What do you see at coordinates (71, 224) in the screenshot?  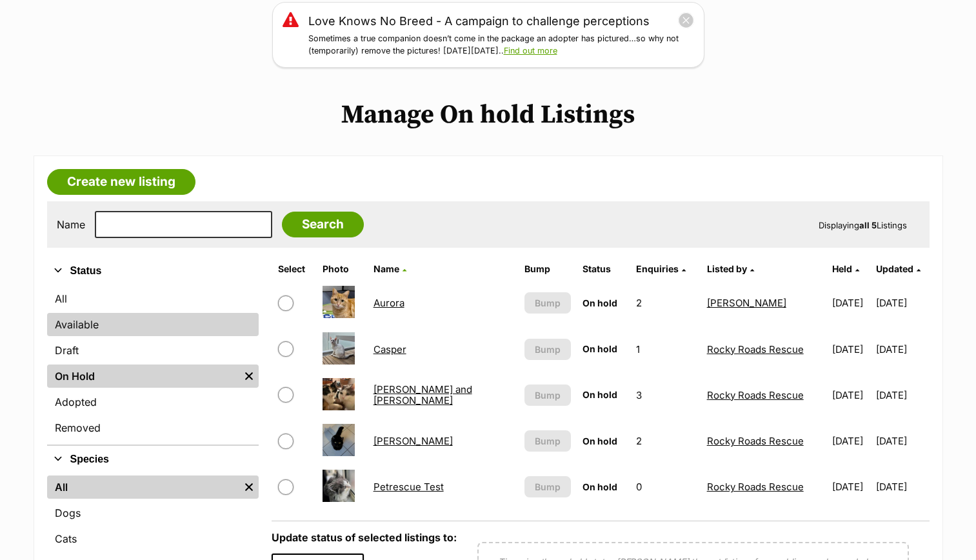 I see `label: Name` at bounding box center [71, 224].